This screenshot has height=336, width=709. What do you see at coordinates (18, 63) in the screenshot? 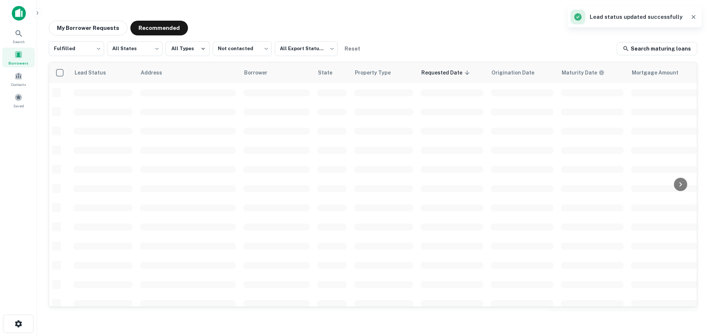
I see `span: Borrowers` at bounding box center [18, 63].